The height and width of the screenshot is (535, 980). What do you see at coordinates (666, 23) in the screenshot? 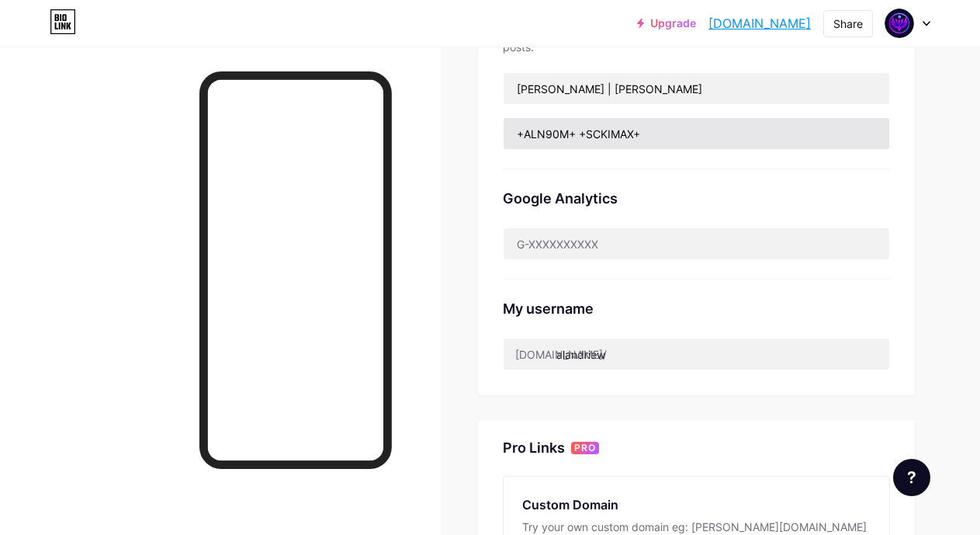
I see `a: Upgrade` at bounding box center [666, 23].